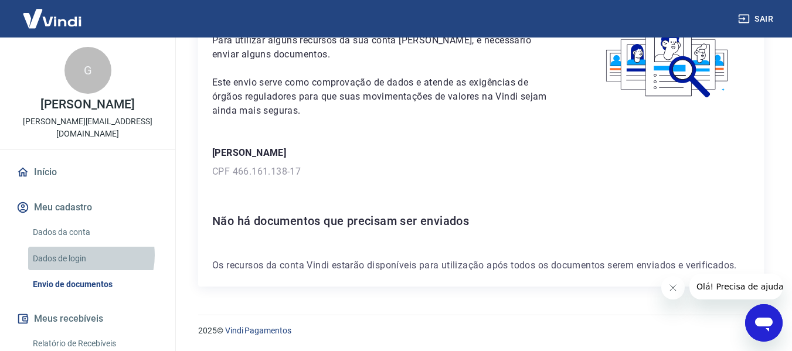 This screenshot has height=351, width=792. I want to click on button: Meus recebíveis, so click(87, 319).